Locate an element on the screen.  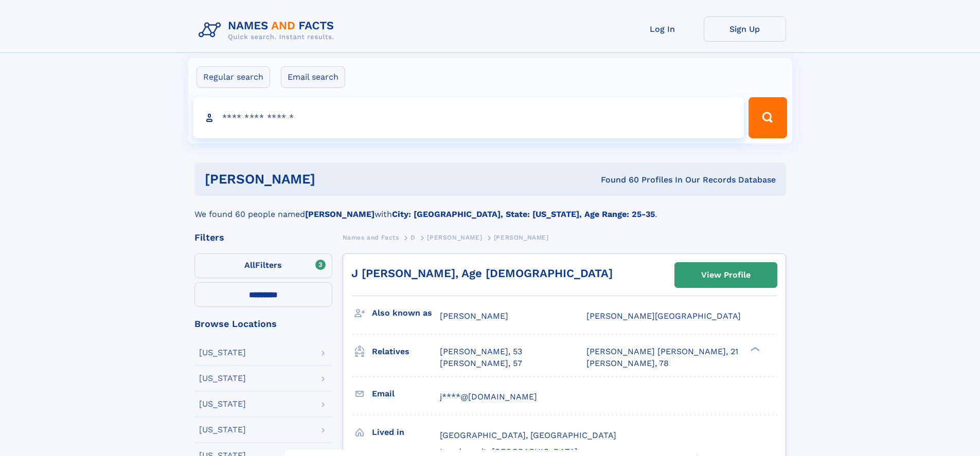
a: Log In is located at coordinates (663, 28).